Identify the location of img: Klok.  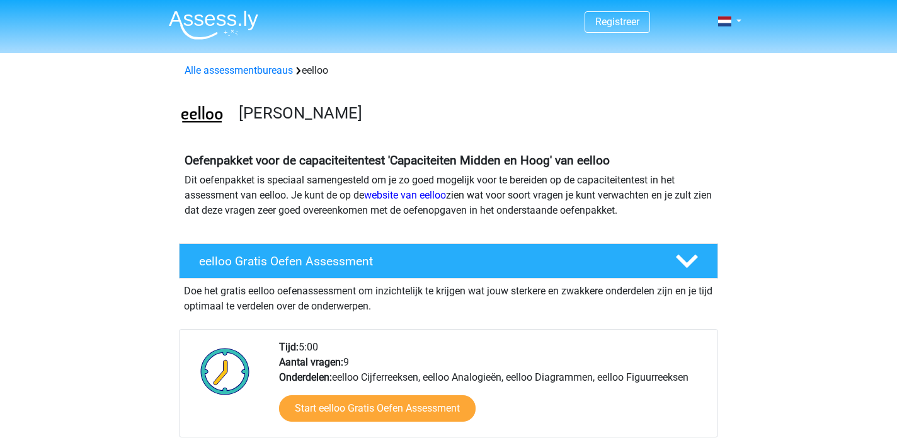
(225, 371).